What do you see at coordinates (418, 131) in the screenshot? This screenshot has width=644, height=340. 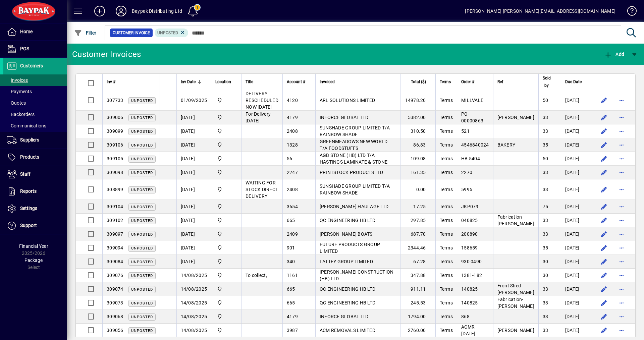 I see `td: 310.50` at bounding box center [418, 131].